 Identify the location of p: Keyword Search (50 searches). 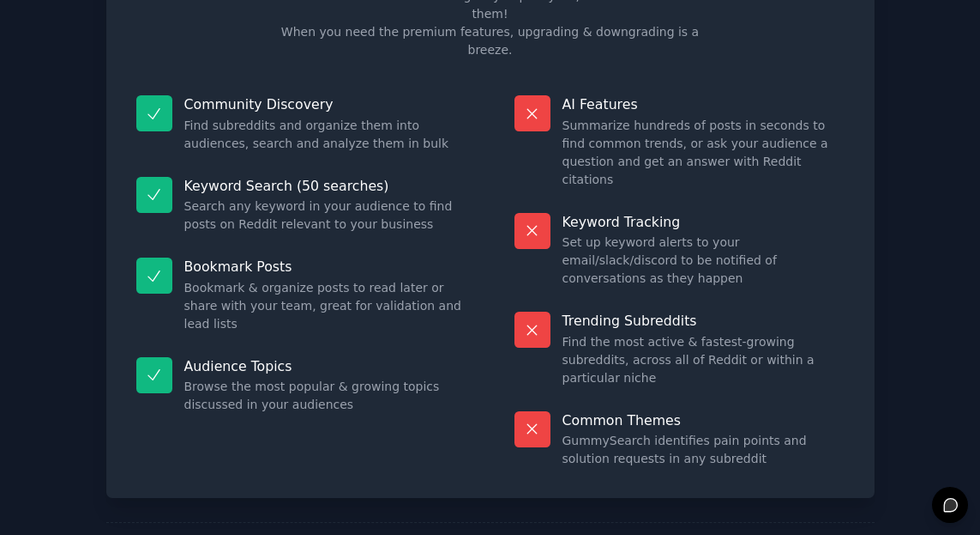
(325, 185).